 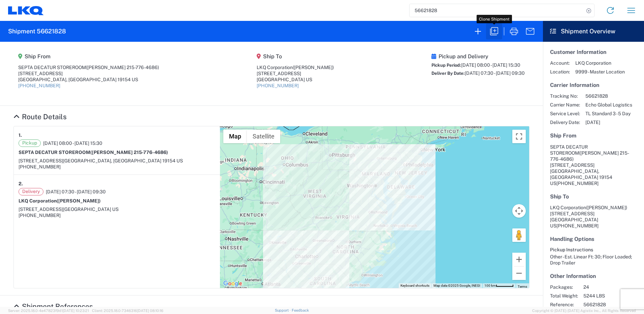 I want to click on strong: 2., so click(x=20, y=184).